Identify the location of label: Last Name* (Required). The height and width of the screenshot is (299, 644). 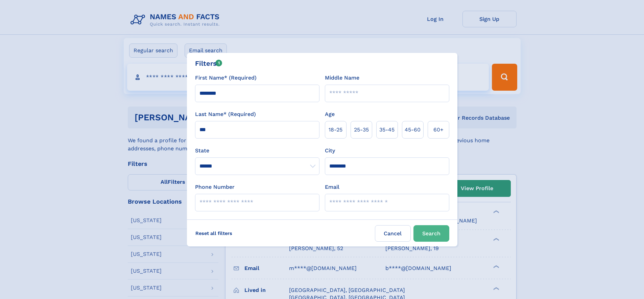
(226, 115).